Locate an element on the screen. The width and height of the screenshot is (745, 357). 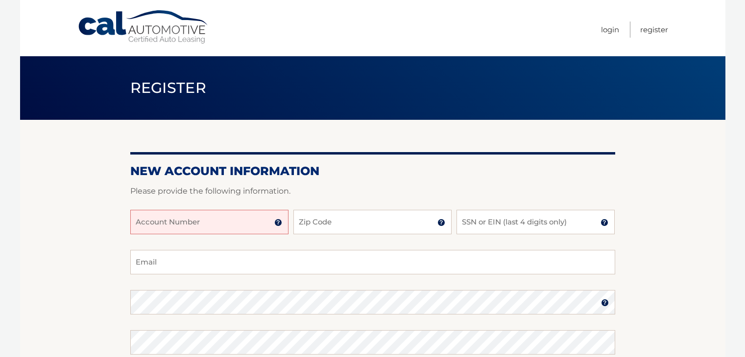
span: Register is located at coordinates (168, 88).